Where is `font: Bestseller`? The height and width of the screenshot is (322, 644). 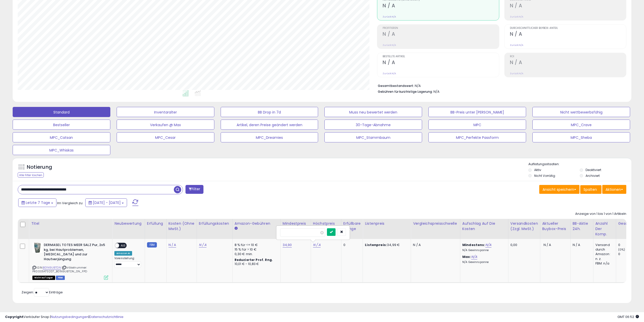 font: Bestseller is located at coordinates (61, 125).